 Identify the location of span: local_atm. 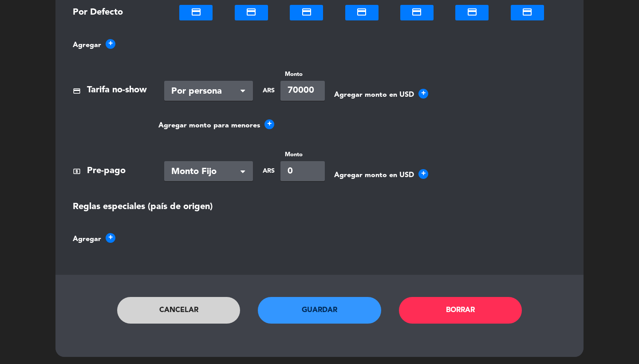
(77, 171).